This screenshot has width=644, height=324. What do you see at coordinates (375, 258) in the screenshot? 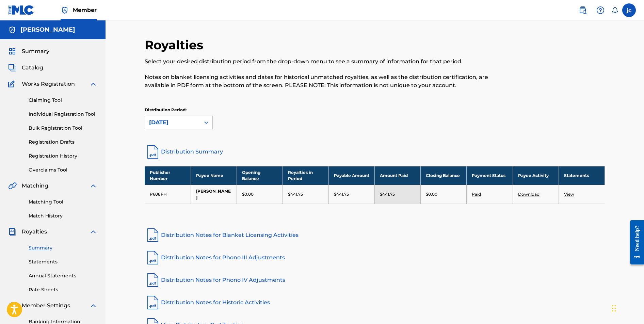
I see `a: Distribution Notes for Phono III Adjustments` at bounding box center [375, 258].